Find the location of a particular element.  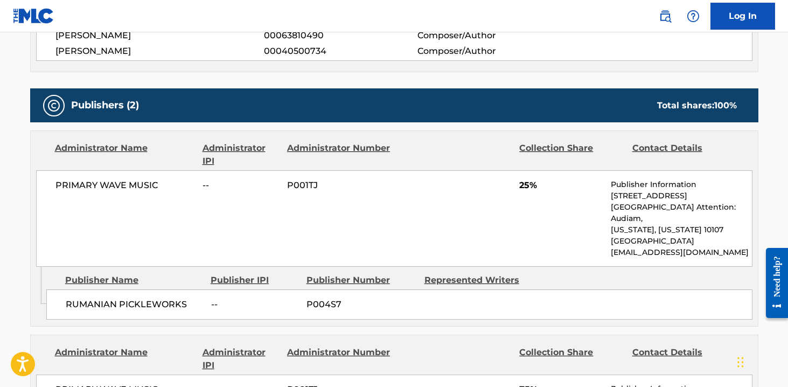

span: PRIMARY WAVE MUSIC is located at coordinates (125, 185).